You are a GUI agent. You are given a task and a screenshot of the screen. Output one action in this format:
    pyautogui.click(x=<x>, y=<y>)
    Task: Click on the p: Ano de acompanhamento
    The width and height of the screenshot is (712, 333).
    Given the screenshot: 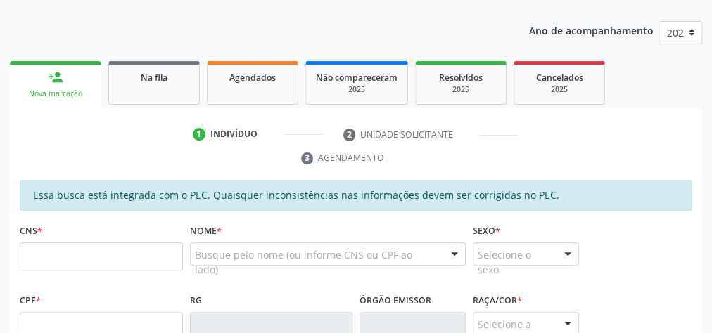 What is the action you would take?
    pyautogui.click(x=591, y=30)
    